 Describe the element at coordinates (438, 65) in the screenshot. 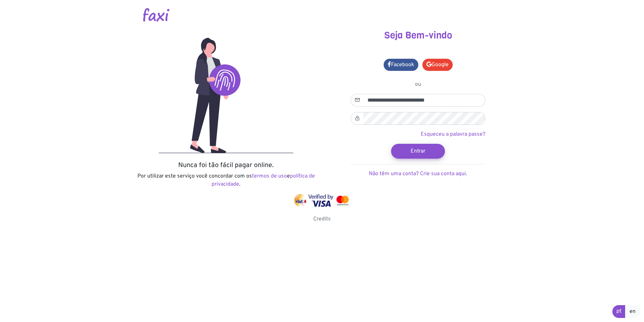

I see `a: Google` at that location.